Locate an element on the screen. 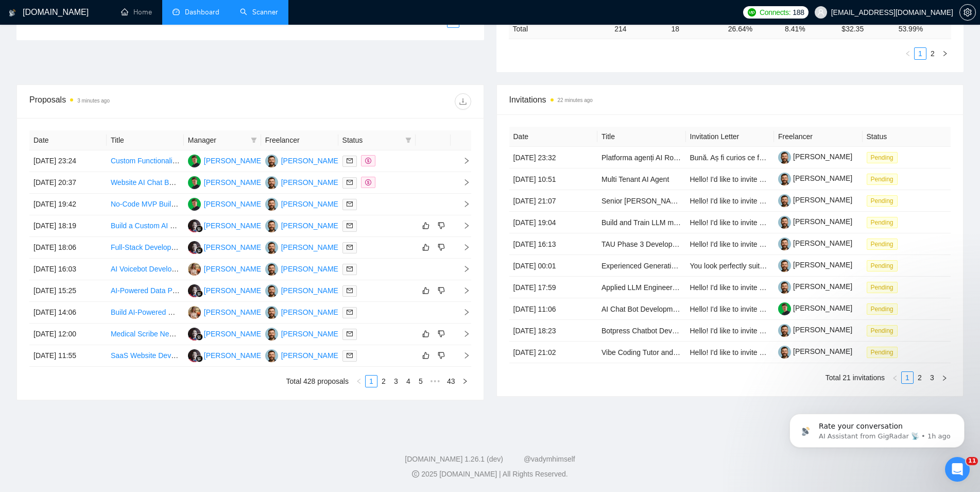  a: 3 is located at coordinates (932, 378).